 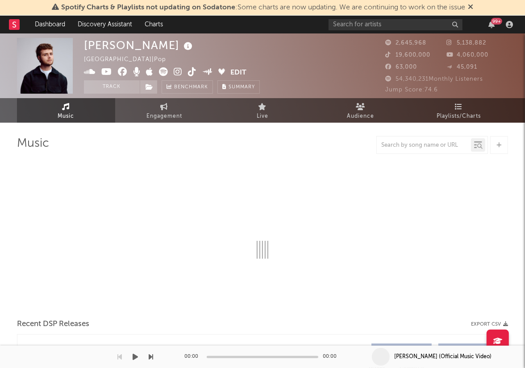 I want to click on span: Recent DSP Releases, so click(x=53, y=325).